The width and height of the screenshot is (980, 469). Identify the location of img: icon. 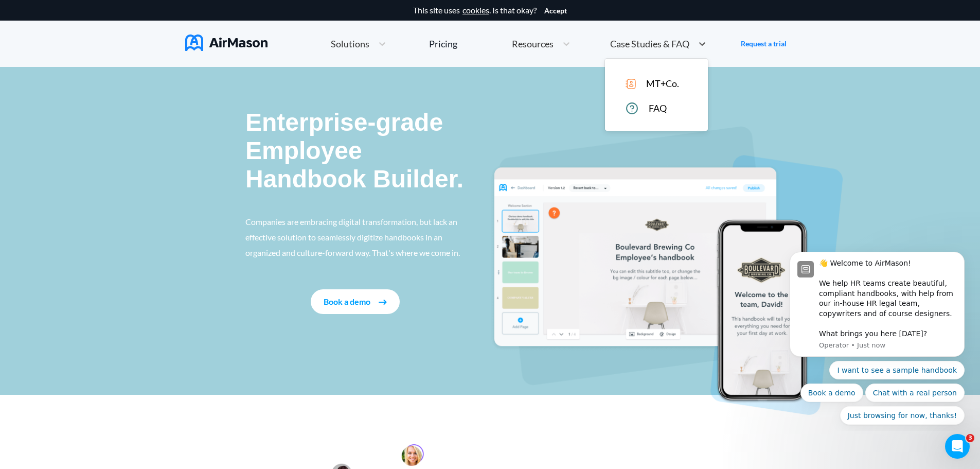
(631, 84).